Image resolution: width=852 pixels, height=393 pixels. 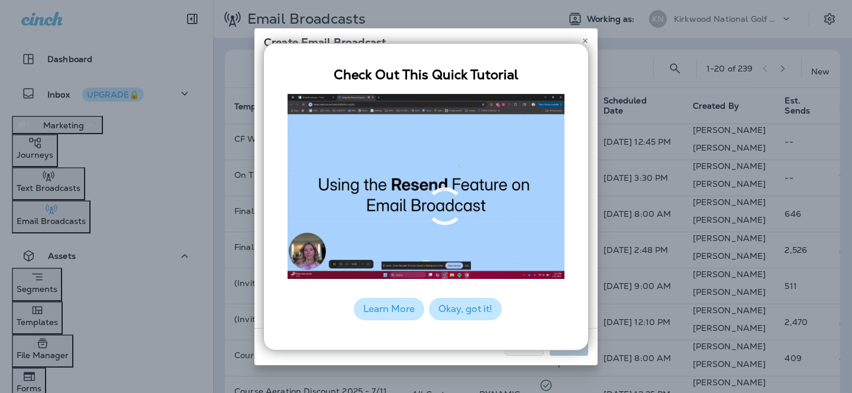 I want to click on button: Learn More, so click(x=389, y=309).